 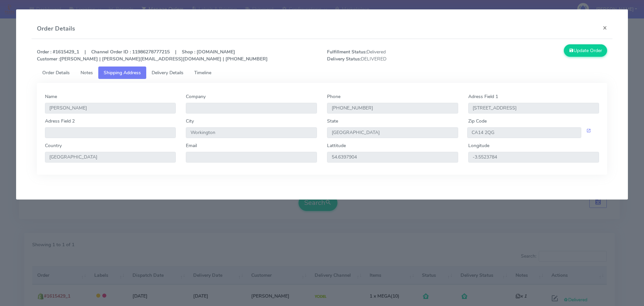 I want to click on label: Country, so click(x=54, y=146).